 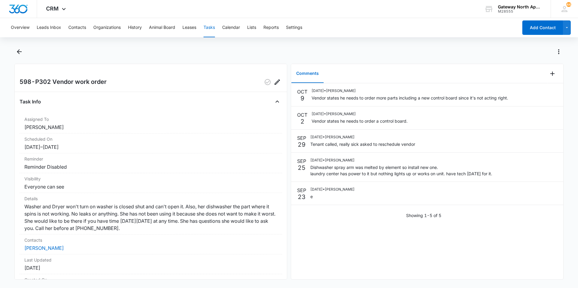 What do you see at coordinates (151, 218) in the screenshot?
I see `dd: Washer and Dryer won't turn on washer is closed shut and can't open it. Also, her dishwasher the ...` at bounding box center [151, 218].